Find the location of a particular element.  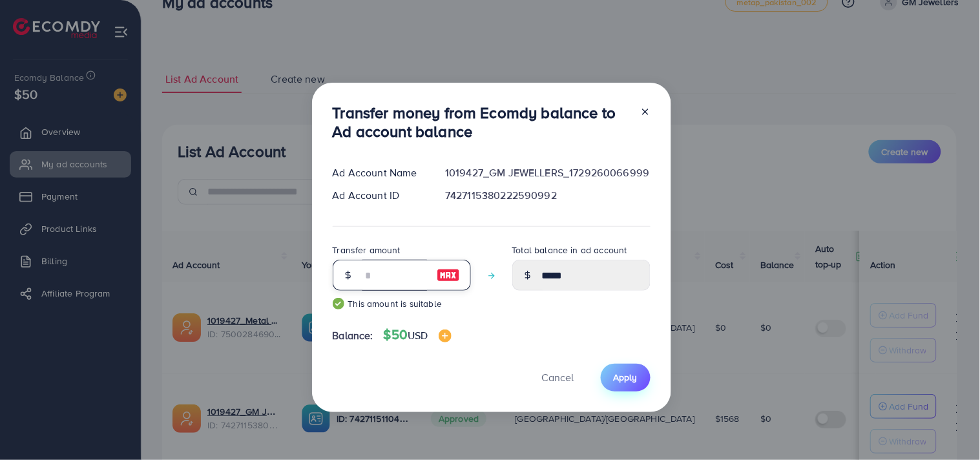

img: guide is located at coordinates (339, 304).